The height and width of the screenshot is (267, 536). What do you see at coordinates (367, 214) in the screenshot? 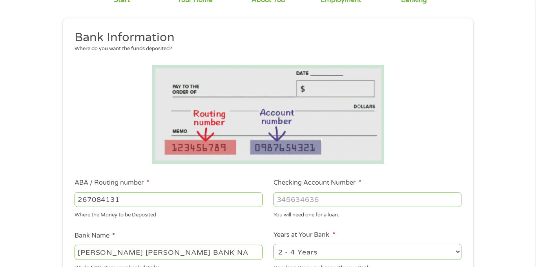
I see `div: You will need one for a loan.` at bounding box center [367, 214].